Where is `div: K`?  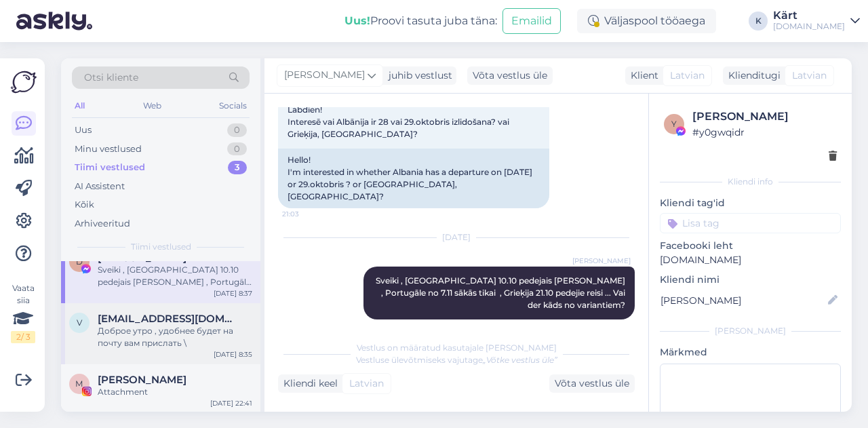
div: K is located at coordinates (758, 21).